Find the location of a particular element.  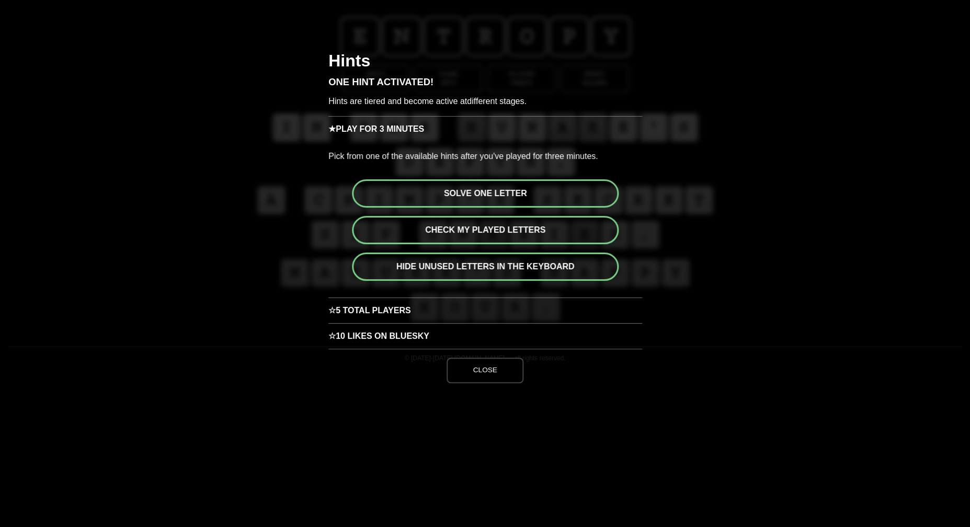

button: Hide unused letters in the keyboard is located at coordinates (485, 267).